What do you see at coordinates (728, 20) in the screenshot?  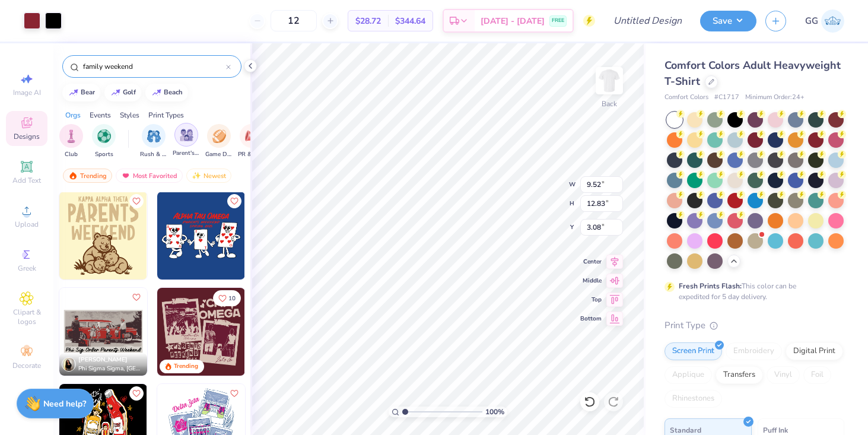 I see `button: Save` at bounding box center [728, 20].